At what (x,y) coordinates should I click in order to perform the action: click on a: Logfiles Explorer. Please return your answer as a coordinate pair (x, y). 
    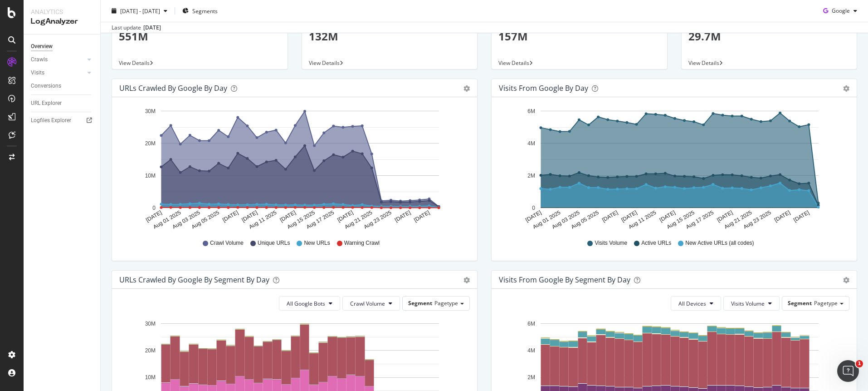
    Looking at the image, I should click on (62, 120).